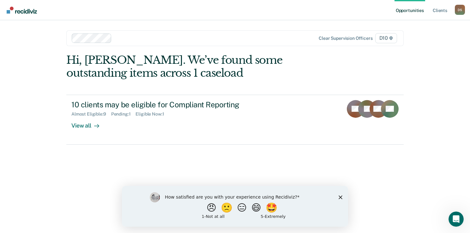  What do you see at coordinates (90, 22) in the screenshot?
I see `button: 1` at bounding box center [90, 22].